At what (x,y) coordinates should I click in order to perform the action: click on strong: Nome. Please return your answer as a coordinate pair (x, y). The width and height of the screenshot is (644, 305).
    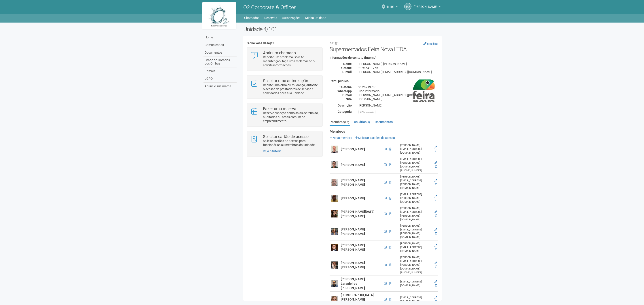
    Looking at the image, I should click on (348, 64).